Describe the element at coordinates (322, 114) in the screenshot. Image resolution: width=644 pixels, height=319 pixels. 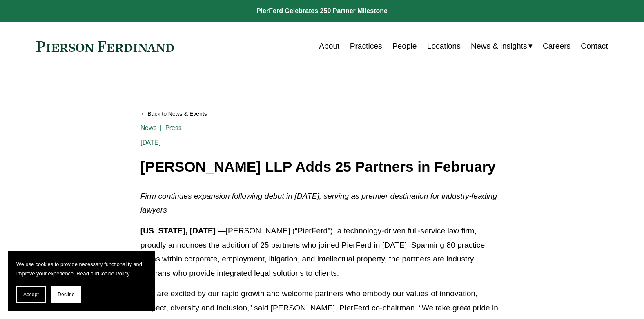
I see `a: Back to News & Events` at that location.